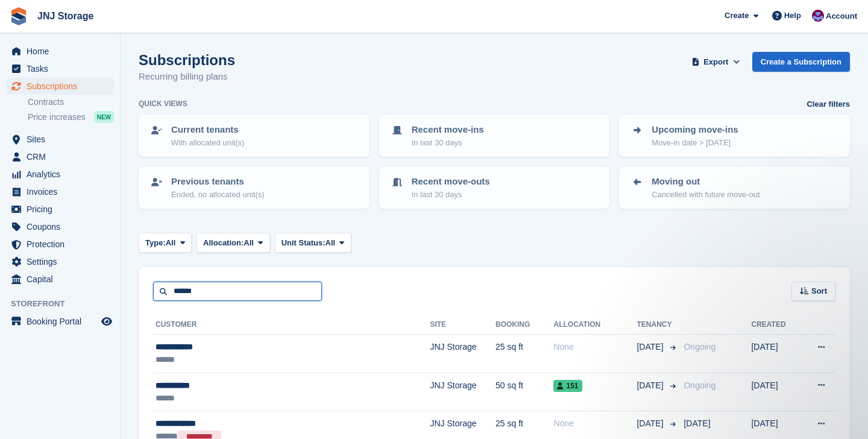  I want to click on th: Customer, so click(291, 325).